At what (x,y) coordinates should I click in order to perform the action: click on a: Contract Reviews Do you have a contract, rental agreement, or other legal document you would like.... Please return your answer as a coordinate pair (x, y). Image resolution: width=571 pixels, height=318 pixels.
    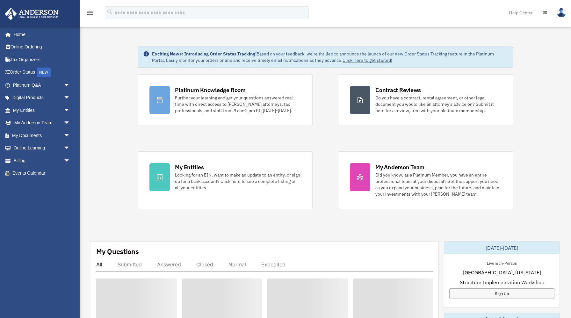
    Looking at the image, I should click on (425, 100).